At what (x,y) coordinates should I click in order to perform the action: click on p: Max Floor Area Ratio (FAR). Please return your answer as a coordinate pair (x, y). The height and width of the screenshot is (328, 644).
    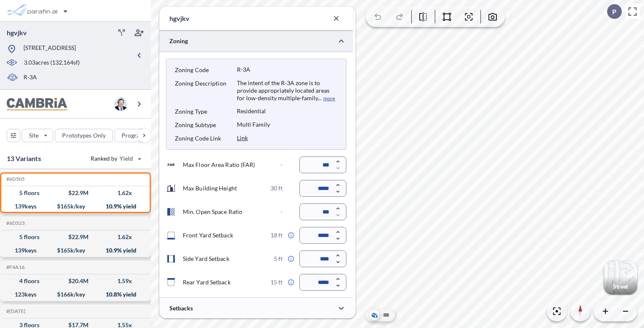
    Looking at the image, I should click on (219, 165).